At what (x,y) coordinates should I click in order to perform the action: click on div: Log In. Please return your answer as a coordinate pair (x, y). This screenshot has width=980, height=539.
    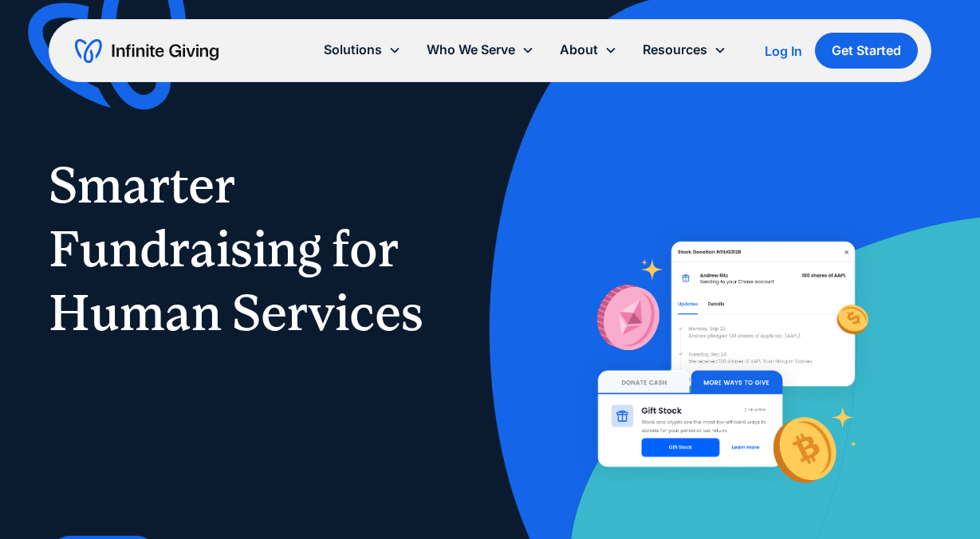
    Looking at the image, I should click on (783, 51).